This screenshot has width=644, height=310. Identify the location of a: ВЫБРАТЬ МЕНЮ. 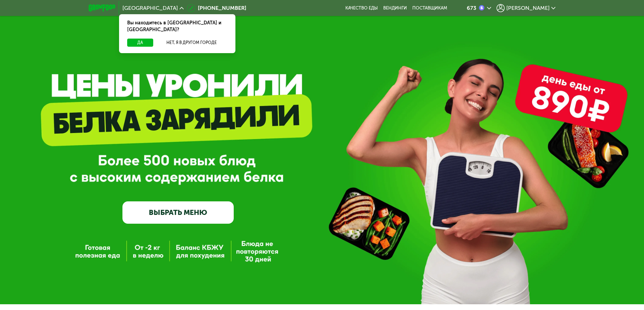
(178, 213).